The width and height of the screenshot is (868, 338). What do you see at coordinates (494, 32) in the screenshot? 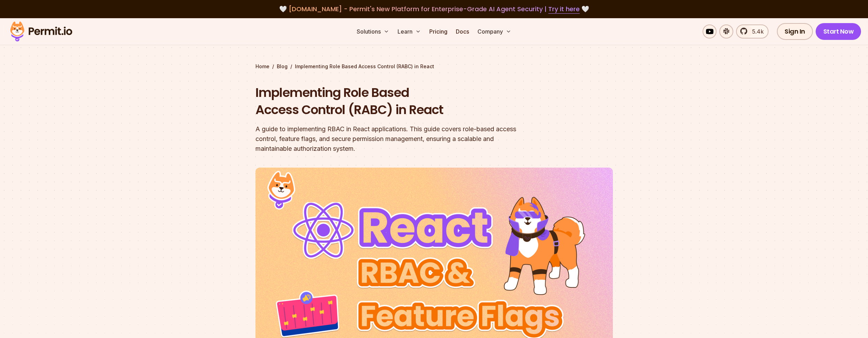
I see `button: Company` at bounding box center [494, 32].